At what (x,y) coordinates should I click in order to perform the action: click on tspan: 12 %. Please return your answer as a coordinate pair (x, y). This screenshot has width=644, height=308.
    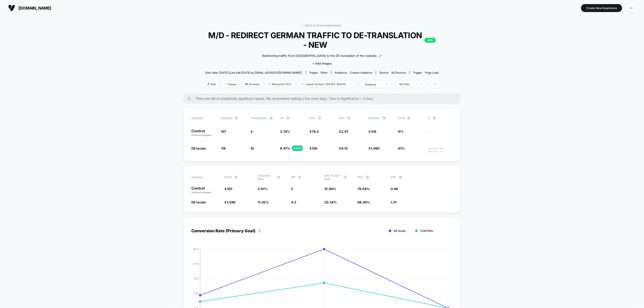
    Looking at the image, I should click on (196, 264).